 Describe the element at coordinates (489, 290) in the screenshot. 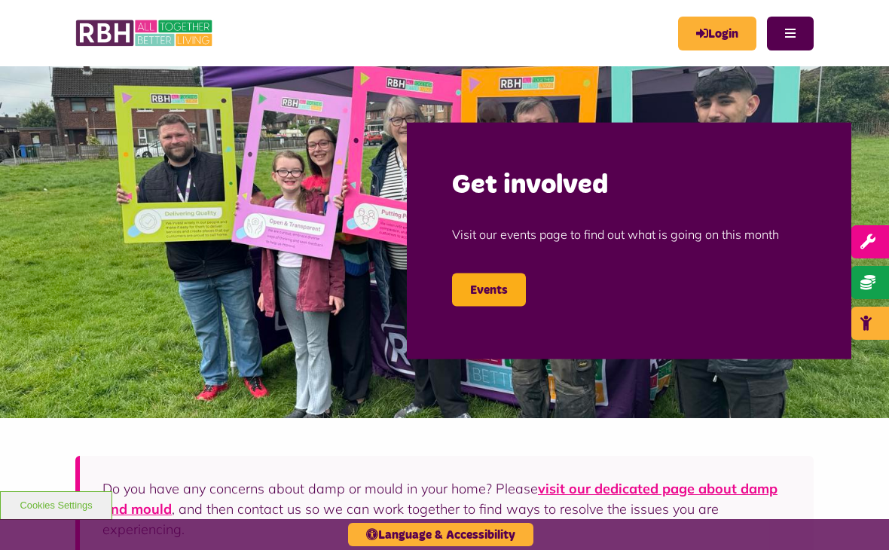

I see `a: Events` at that location.